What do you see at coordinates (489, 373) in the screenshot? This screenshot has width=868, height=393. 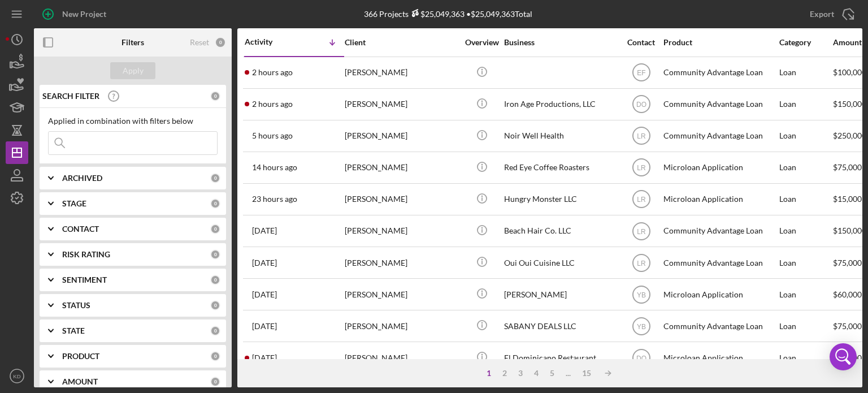 I see `div: 1` at bounding box center [489, 373].